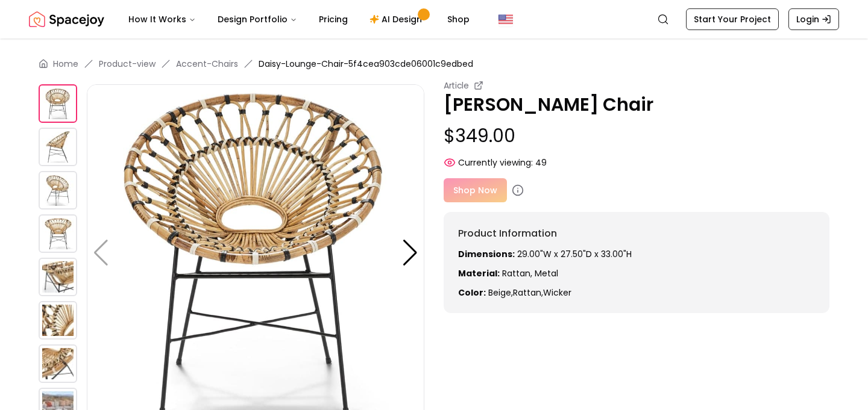 The image size is (868, 410). What do you see at coordinates (58, 147) in the screenshot?
I see `img: https://storage.googleapis.com/spacejoy-main/assets/5f4cea903cde06001c9edbed/product_1_320fbco48joo` at bounding box center [58, 147].